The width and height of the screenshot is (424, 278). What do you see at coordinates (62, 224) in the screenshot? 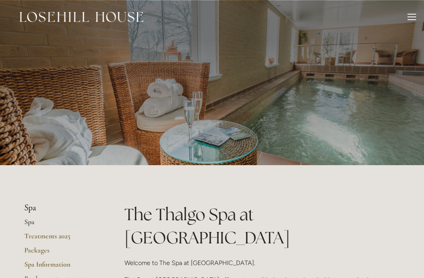
I see `a: Spa` at bounding box center [62, 224].